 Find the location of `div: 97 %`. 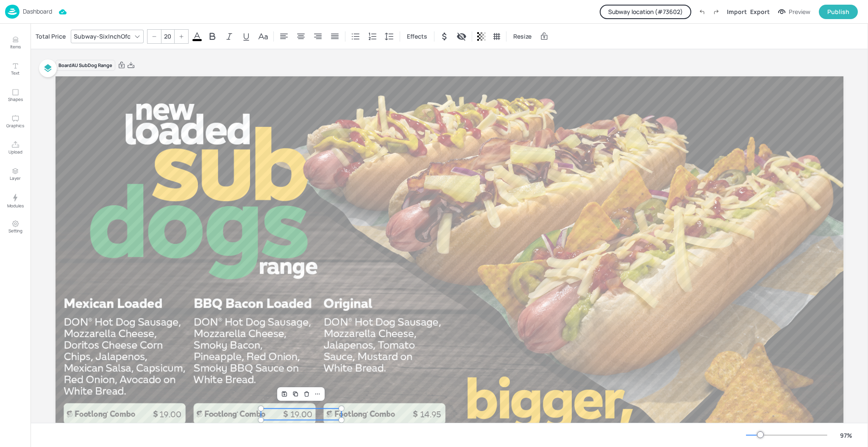

div: 97 % is located at coordinates (846, 435).